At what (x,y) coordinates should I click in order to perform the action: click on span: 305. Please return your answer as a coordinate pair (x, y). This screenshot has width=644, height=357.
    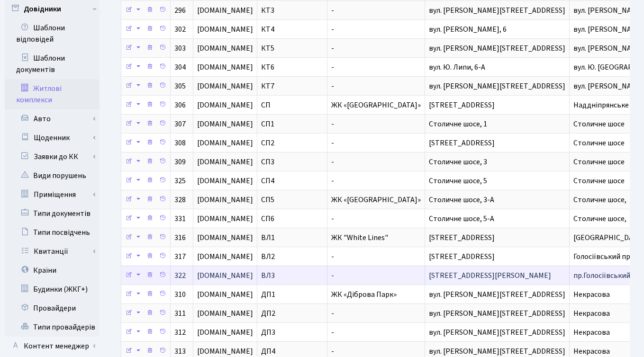
    Looking at the image, I should click on (180, 86).